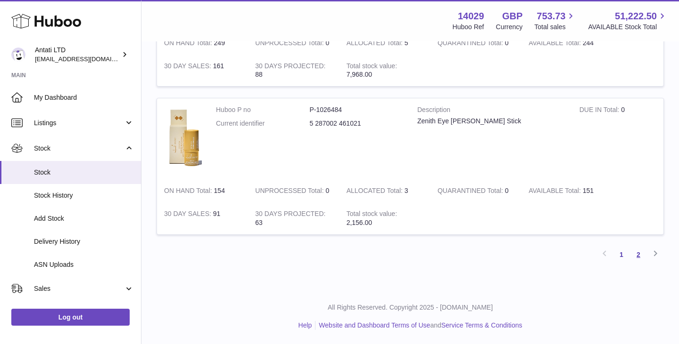 This screenshot has height=344, width=679. I want to click on li: and, so click(418, 326).